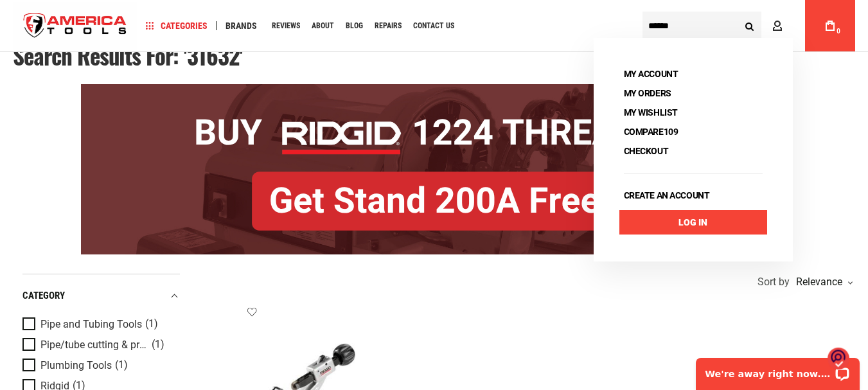 The width and height of the screenshot is (868, 390). Describe the element at coordinates (774, 282) in the screenshot. I see `span: Sort by` at that location.